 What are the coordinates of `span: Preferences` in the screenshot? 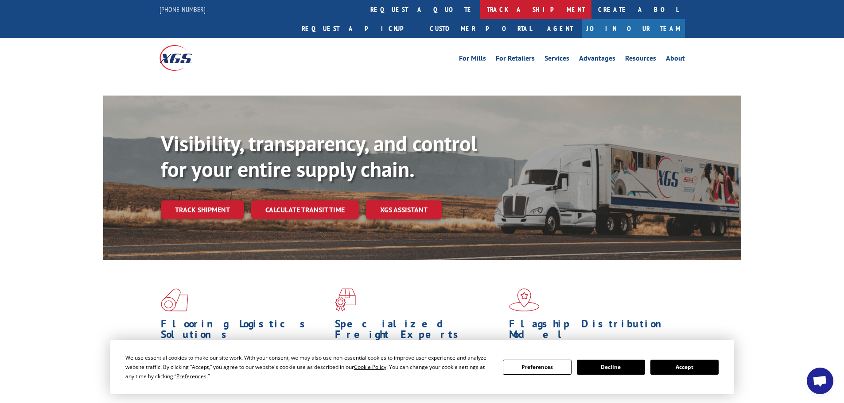 It's located at (191, 376).